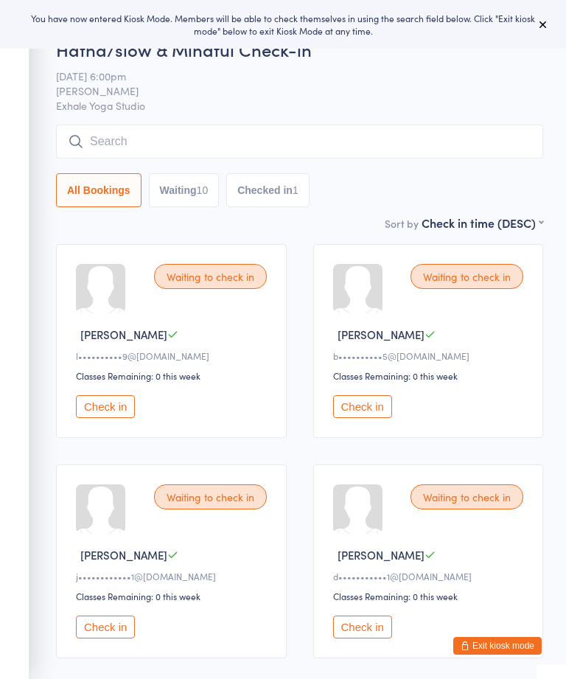 This screenshot has width=566, height=679. Describe the element at coordinates (299, 49) in the screenshot. I see `h2: Hatha/slow & Mindful Check-in` at that location.